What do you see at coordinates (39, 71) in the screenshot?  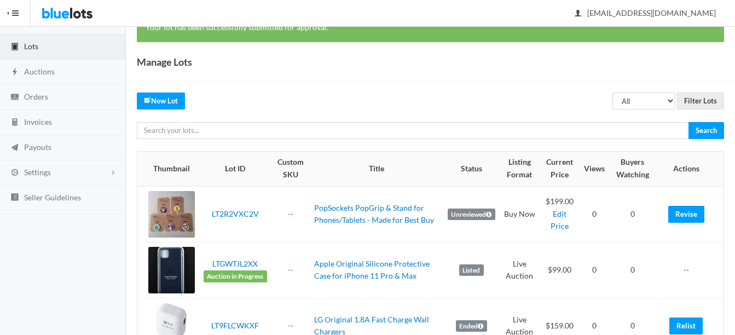 I see `span: Auctions` at bounding box center [39, 71].